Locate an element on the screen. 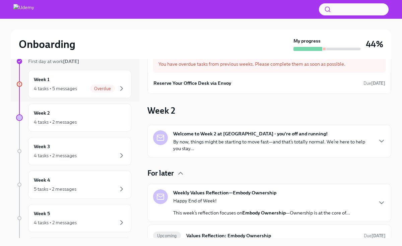  a: Week 54 tasks • 2 messages is located at coordinates (74, 218).